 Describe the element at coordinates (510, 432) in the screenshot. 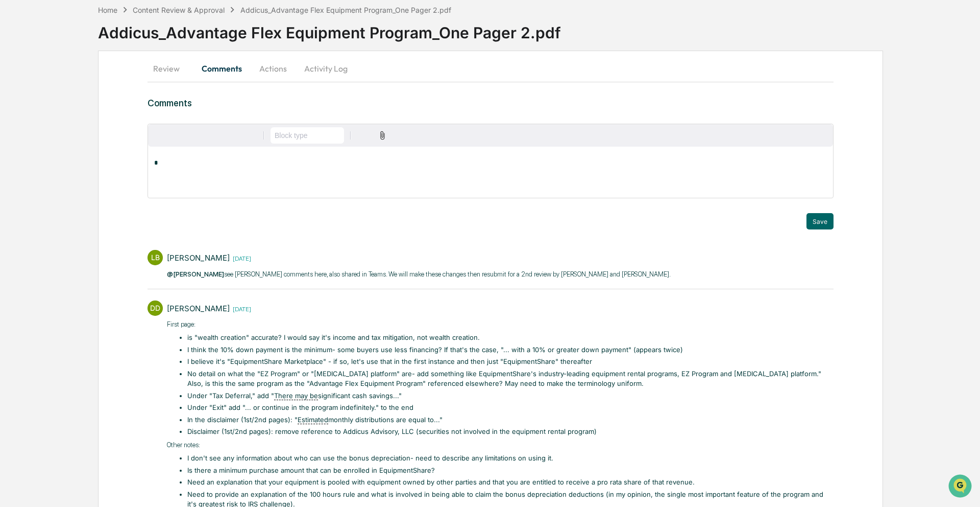

I see `li: Disclaimer (1st/2nd pages): remove reference to Addicus Advisory, LLC (securities not involved in...` at that location.